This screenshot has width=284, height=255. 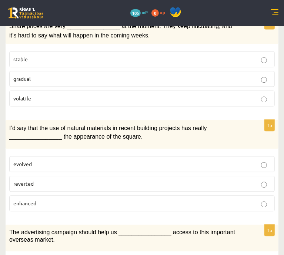 I want to click on input: volatile, so click(x=264, y=99).